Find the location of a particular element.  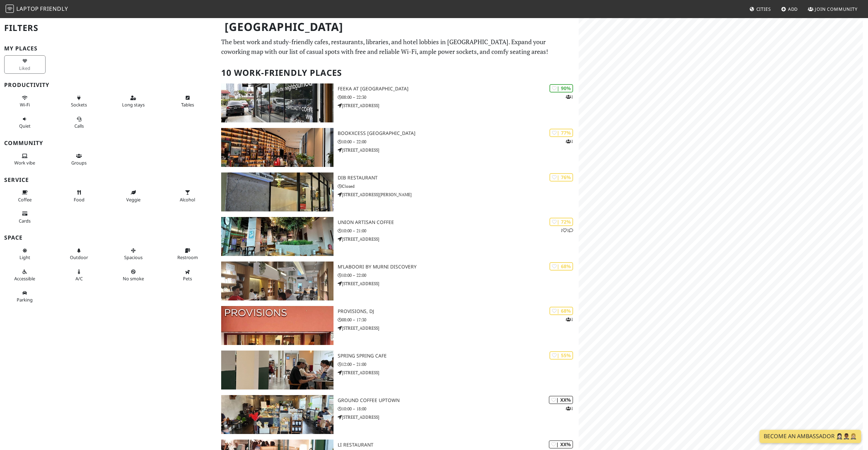

span: Outdoor area is located at coordinates (79, 258).